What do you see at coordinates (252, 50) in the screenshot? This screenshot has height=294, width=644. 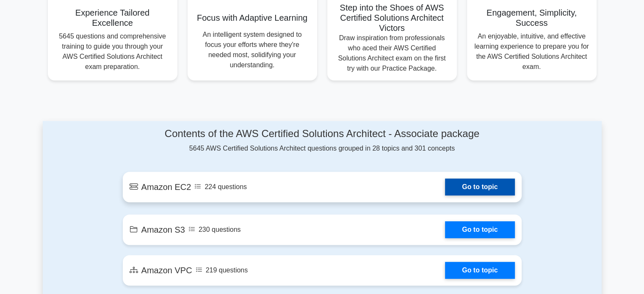 I see `p: An intelligent system designed to focus your efforts where they're needed most, solidifying your ...` at bounding box center [252, 50].